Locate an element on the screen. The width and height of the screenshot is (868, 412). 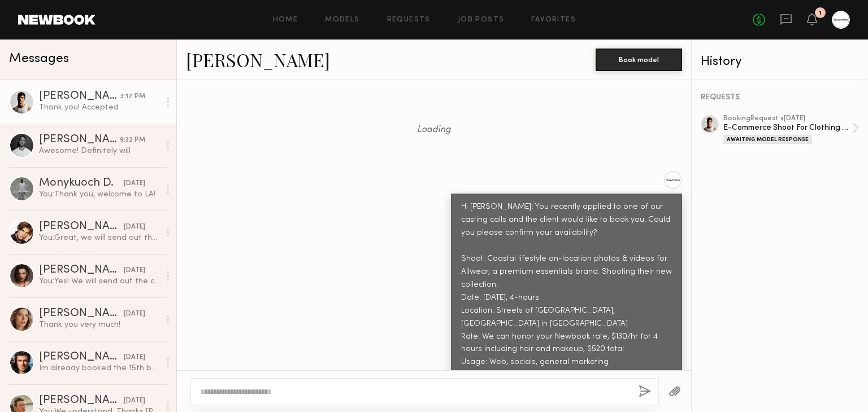
a: Favorites is located at coordinates (553, 20).